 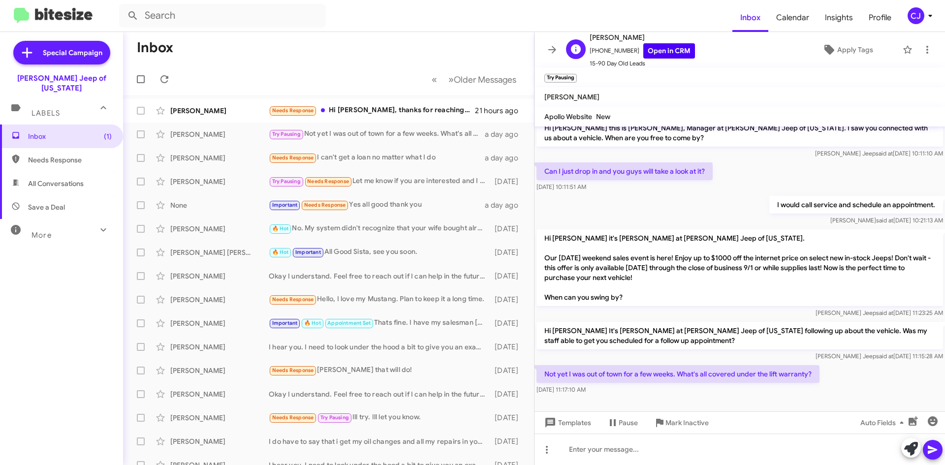 What do you see at coordinates (377, 158) in the screenshot?
I see `div: I can't get a loan no matter what I do` at bounding box center [377, 158].